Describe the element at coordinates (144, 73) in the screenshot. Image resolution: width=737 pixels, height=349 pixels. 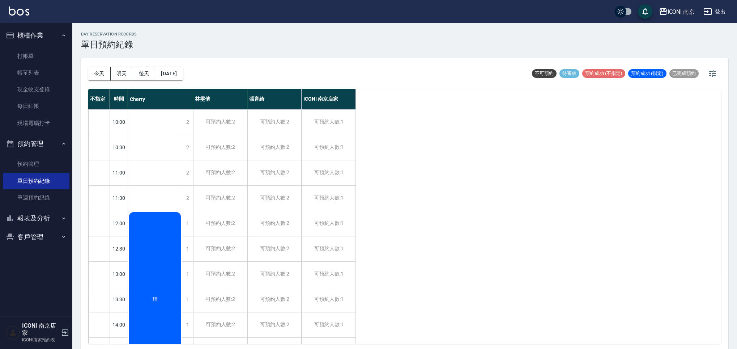
I see `button: 後天` at that location.